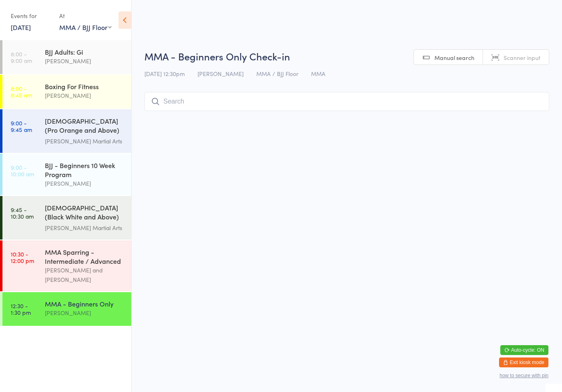 This screenshot has height=392, width=562. I want to click on div: MMA Sparring - Intermediate / Advanced, so click(85, 257).